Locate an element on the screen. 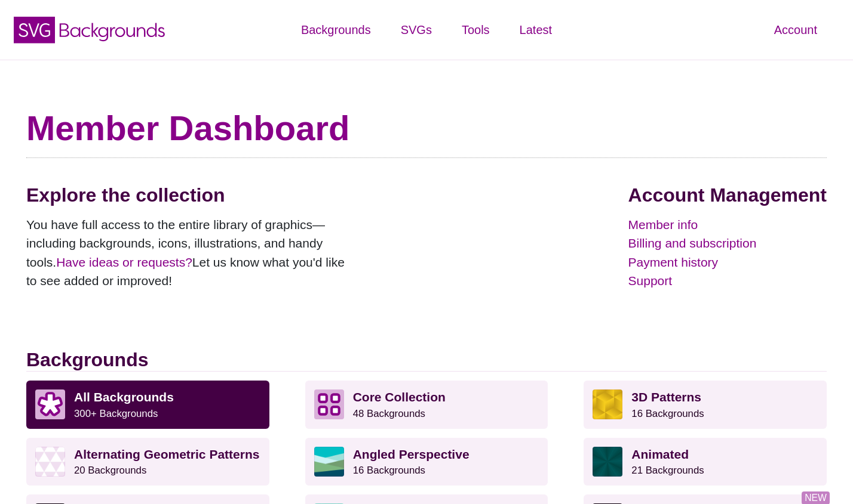 This screenshot has height=504, width=853. small: 21 Backgrounds is located at coordinates (667, 470).